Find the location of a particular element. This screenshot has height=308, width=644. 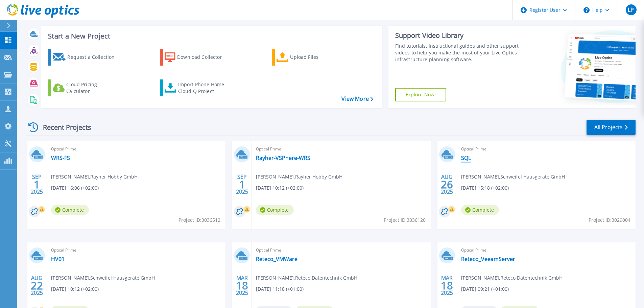

div: Upload Files is located at coordinates (317, 57).